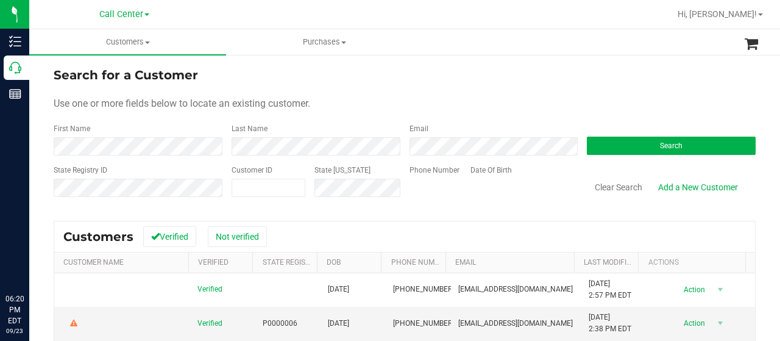  Describe the element at coordinates (294, 262) in the screenshot. I see `a: State Registry Id` at that location.